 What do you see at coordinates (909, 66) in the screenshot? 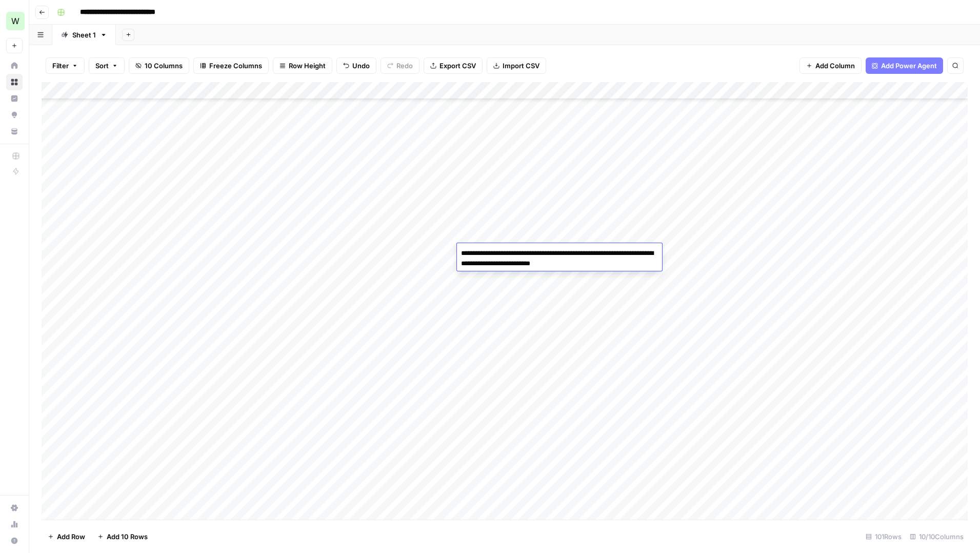
I see `span: Add Power Agent` at bounding box center [909, 66].